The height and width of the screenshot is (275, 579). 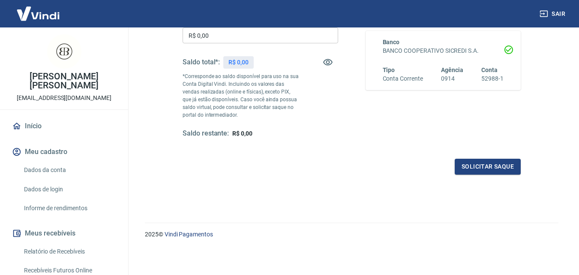 What do you see at coordinates (64, 152) in the screenshot?
I see `button: Meu cadastro` at bounding box center [64, 152].